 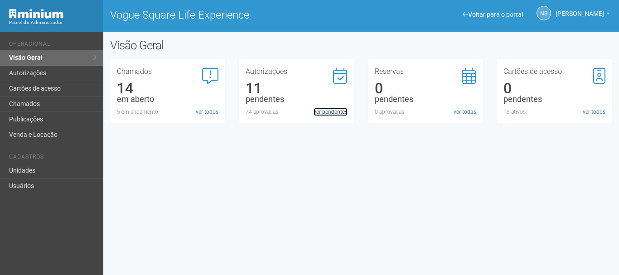 I want to click on a: NS, so click(x=543, y=13).